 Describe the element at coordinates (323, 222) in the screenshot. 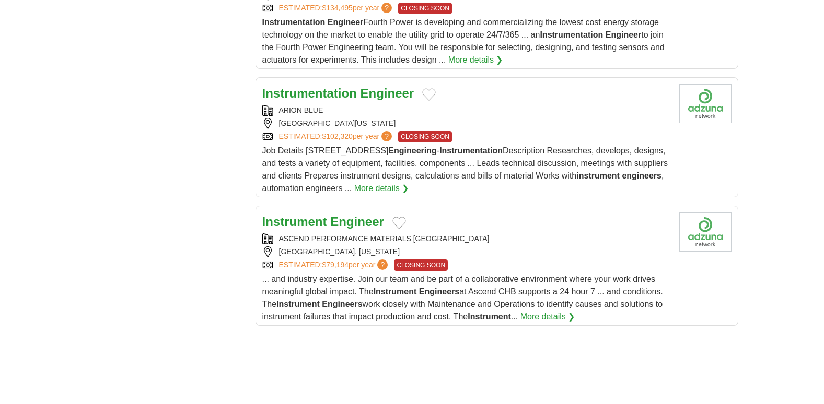

I see `a: Instrument Engineer` at that location.